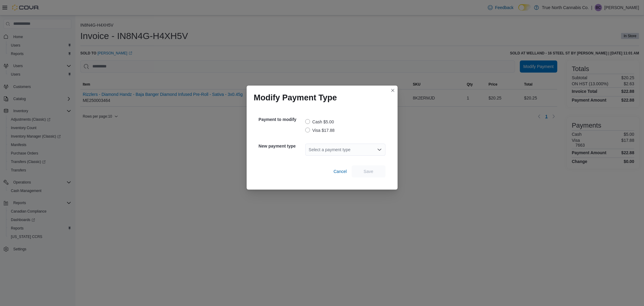  I want to click on h5: New payment type, so click(281, 146).